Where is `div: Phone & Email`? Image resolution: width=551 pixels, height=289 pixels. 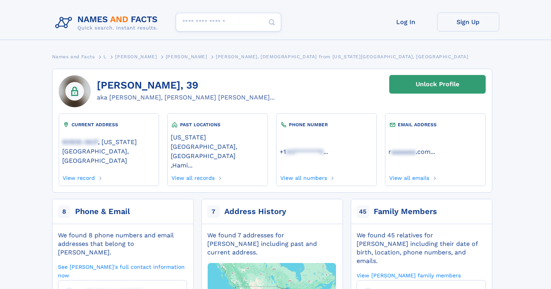
div: Phone & Email is located at coordinates (102, 212).